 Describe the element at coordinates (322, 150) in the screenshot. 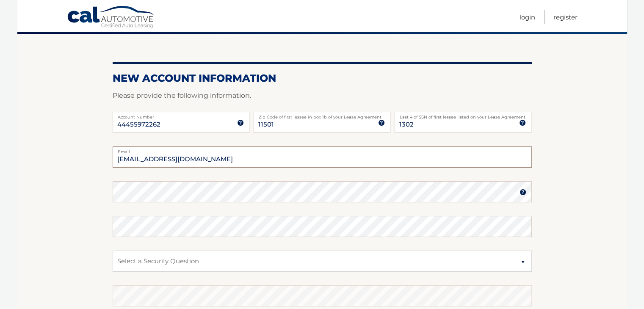

I see `label: Email` at that location.